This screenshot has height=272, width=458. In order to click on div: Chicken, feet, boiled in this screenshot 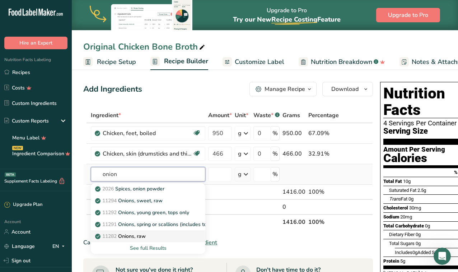, I will do `click(148, 133)`.